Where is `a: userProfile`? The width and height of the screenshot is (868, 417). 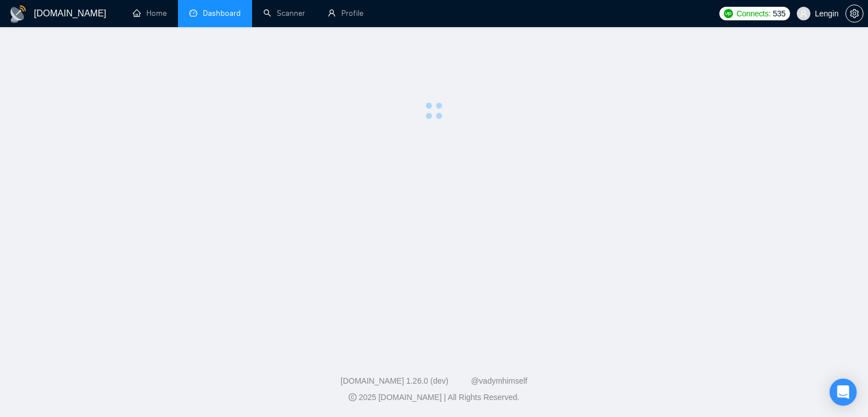 a: userProfile is located at coordinates (345, 13).